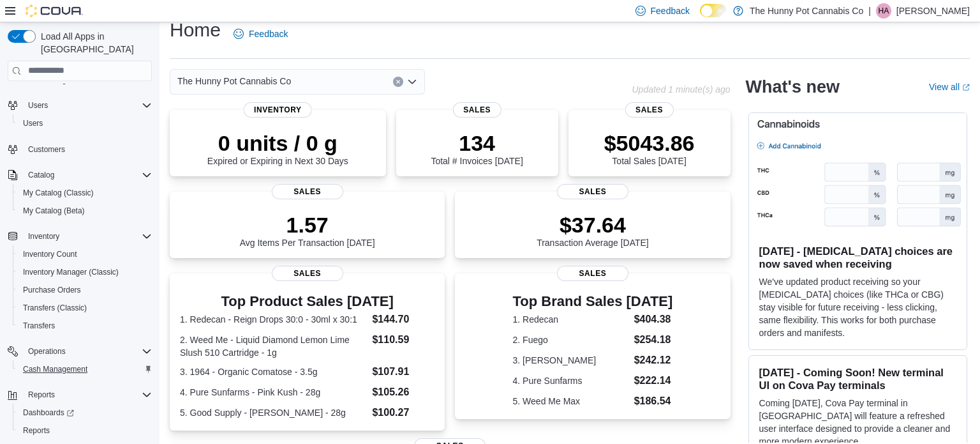 The image size is (980, 444). What do you see at coordinates (85, 369) in the screenshot?
I see `button: Cash Management` at bounding box center [85, 369].